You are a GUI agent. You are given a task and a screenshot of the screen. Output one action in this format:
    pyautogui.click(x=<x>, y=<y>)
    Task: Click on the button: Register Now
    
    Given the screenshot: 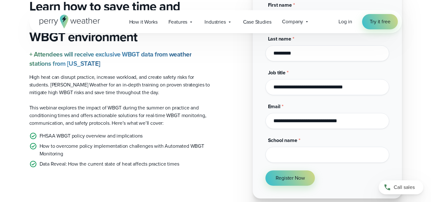 What is the action you would take?
    pyautogui.click(x=290, y=178)
    